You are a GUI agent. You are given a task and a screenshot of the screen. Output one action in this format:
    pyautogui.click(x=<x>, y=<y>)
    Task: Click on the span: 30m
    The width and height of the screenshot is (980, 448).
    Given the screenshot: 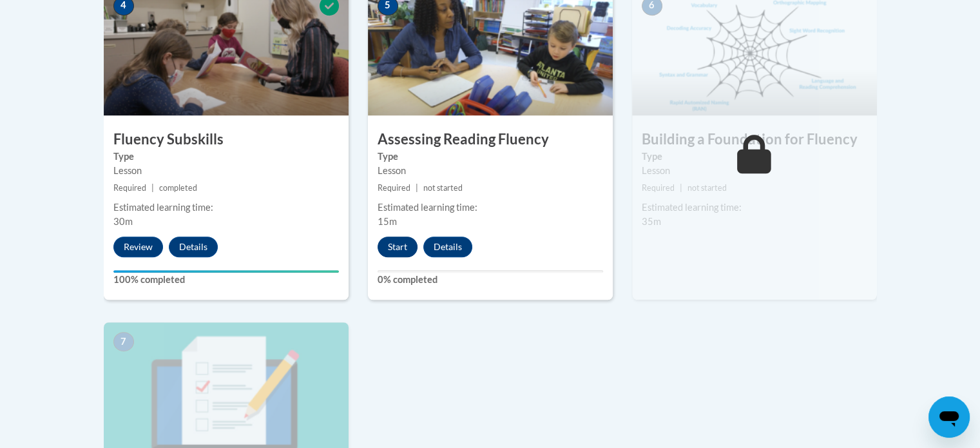 What is the action you would take?
    pyautogui.click(x=123, y=221)
    